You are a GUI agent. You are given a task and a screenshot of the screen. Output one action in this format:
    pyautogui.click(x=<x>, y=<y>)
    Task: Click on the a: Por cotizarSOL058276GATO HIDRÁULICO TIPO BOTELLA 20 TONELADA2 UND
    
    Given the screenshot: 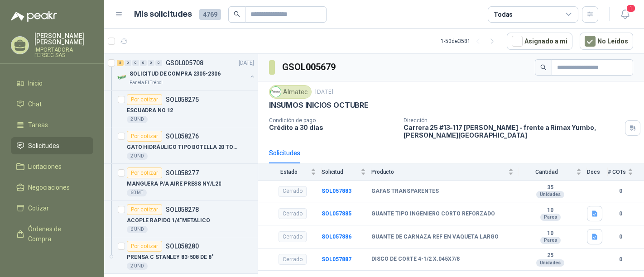 What is the action you would take?
    pyautogui.click(x=181, y=145)
    